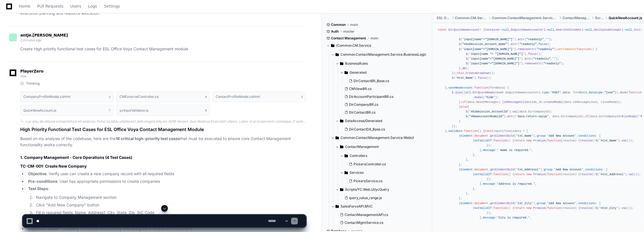 This screenshot has width=644, height=232. Describe the element at coordinates (358, 72) in the screenshot. I see `span: Generated` at that location.